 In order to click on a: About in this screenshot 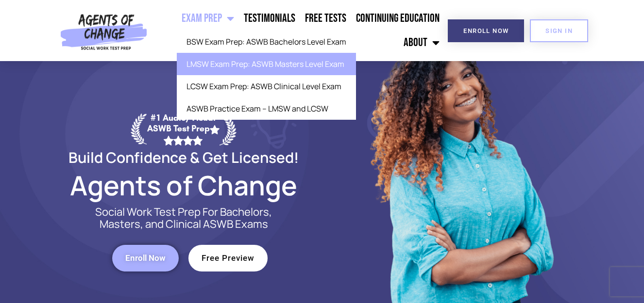, I will do `click(421, 43)`.